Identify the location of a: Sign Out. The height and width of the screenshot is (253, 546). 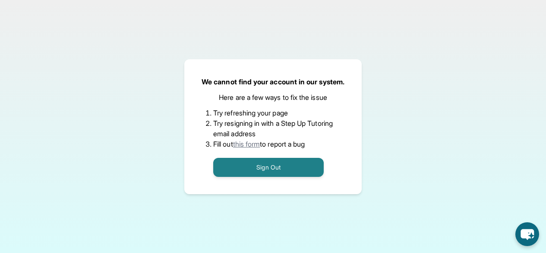
(269, 167).